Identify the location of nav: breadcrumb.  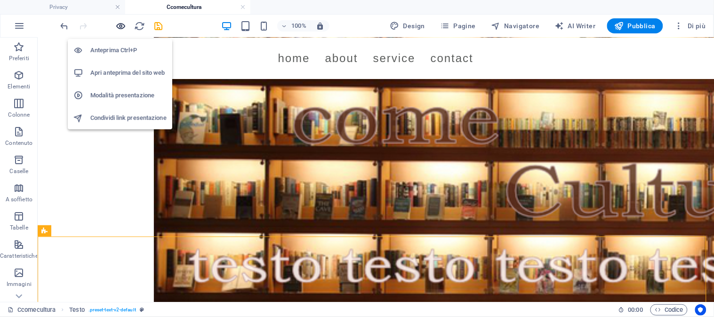
(106, 310).